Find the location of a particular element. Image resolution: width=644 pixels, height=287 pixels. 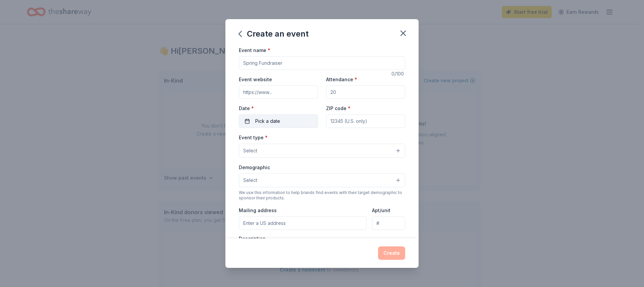

label: Event name is located at coordinates (255, 50).